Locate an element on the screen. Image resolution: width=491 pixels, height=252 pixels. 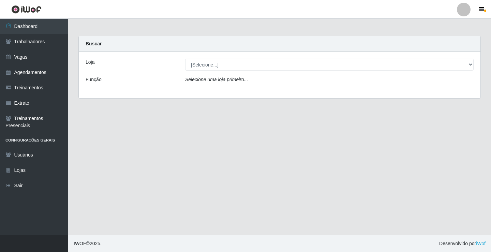
i: Selecione uma loja primeiro... is located at coordinates (217, 79).